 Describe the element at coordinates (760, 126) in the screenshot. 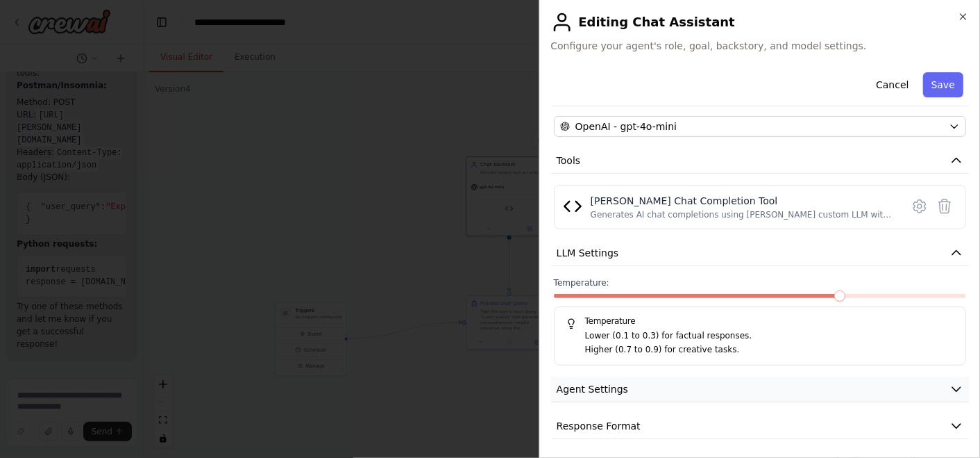

I see `button: OpenAI - gpt-4o-mini` at that location.